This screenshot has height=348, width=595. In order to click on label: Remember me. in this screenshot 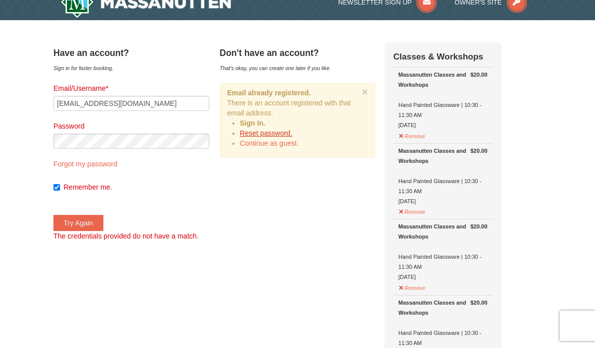, I will do `click(136, 187)`.